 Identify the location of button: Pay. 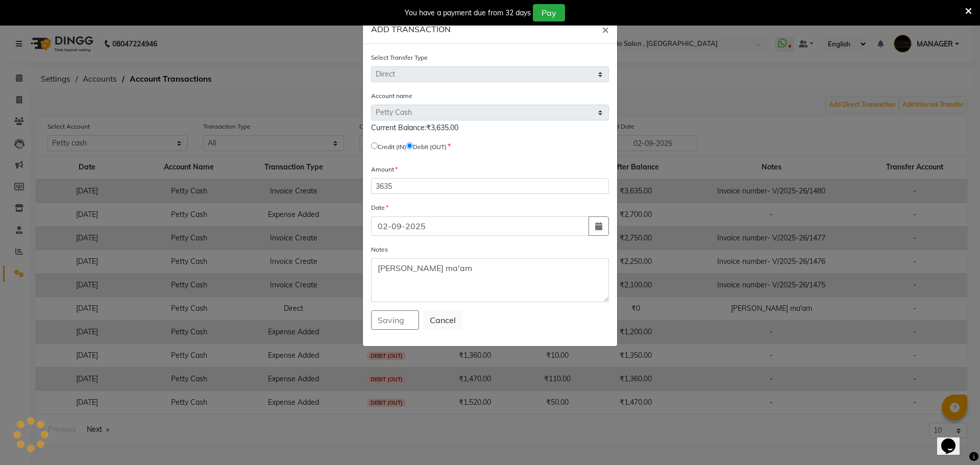
(548, 13).